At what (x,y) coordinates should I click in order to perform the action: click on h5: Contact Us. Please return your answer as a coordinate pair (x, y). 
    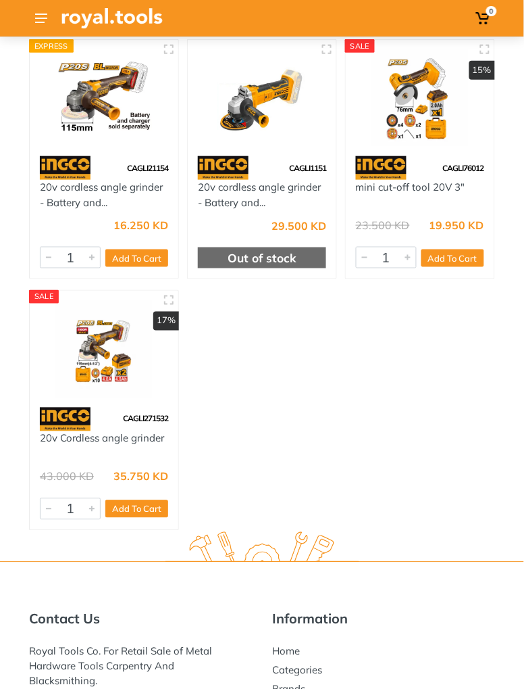
    Looking at the image, I should click on (141, 619).